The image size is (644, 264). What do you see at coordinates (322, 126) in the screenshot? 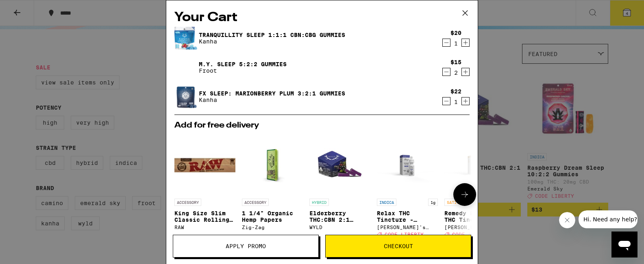
I see `h2: Add for free delivery` at bounding box center [322, 126].